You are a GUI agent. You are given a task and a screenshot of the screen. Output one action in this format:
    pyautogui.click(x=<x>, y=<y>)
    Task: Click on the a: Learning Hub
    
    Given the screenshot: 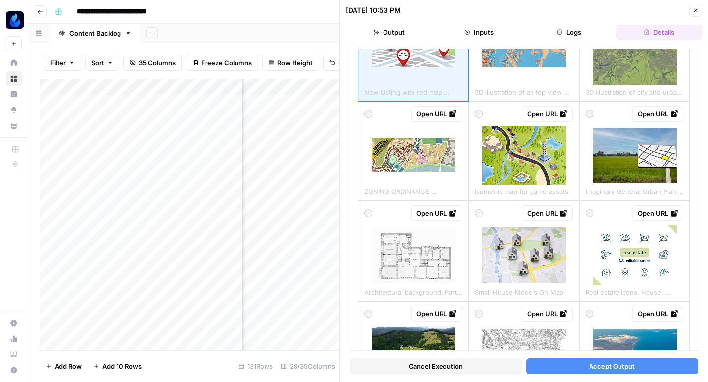 What is the action you would take?
    pyautogui.click(x=14, y=355)
    